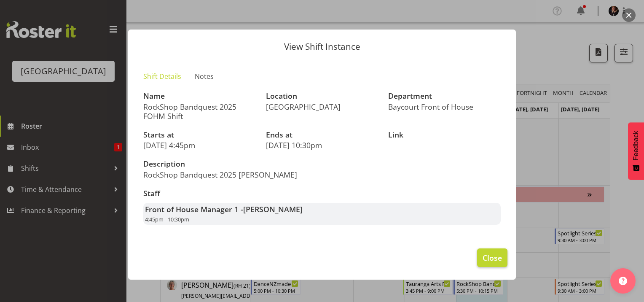 This screenshot has height=302, width=644. I want to click on p: View Shift Instance, so click(322, 47).